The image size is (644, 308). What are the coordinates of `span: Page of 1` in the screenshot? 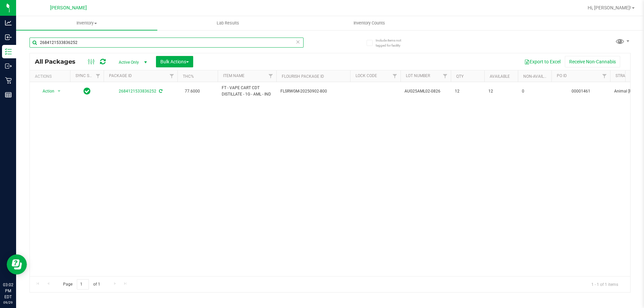 It's located at (81, 284).